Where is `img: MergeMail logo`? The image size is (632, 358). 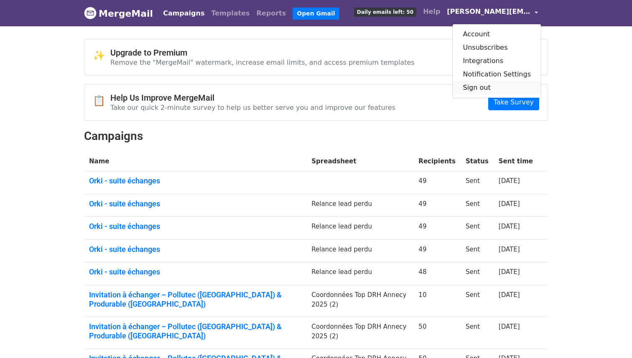 img: MergeMail logo is located at coordinates (90, 13).